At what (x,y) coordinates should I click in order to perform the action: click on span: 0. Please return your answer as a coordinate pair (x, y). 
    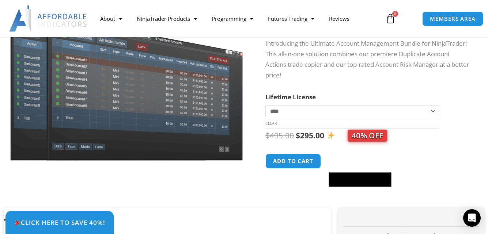
    Looking at the image, I should click on (395, 14).